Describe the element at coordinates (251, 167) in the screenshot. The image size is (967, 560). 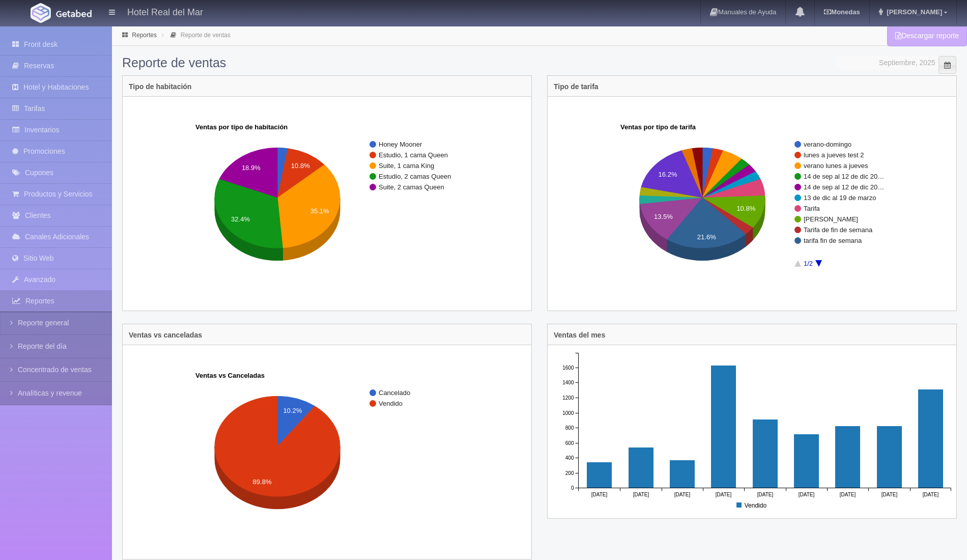
I see `text: 18.9%` at that location.